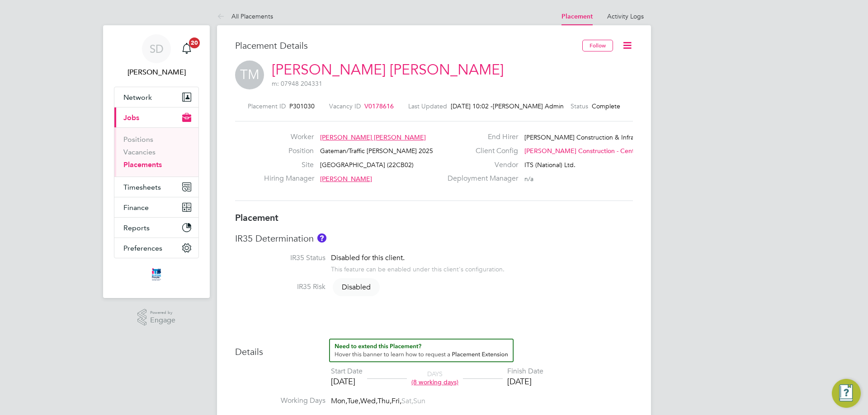  Describe the element at coordinates (280, 258) in the screenshot. I see `label: IR35 Status` at that location.